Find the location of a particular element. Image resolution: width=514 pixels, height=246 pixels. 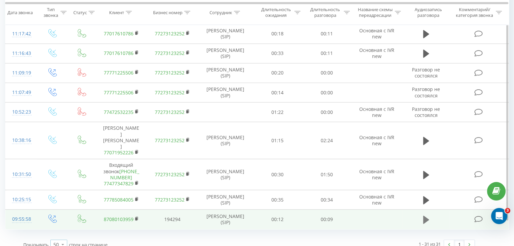

td: 00:09 is located at coordinates (326, 220).